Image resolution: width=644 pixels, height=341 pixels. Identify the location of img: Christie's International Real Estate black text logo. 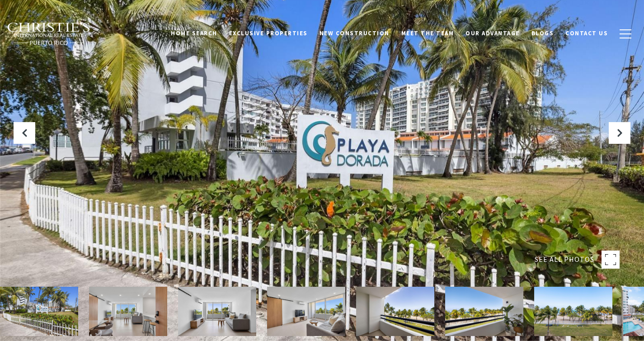
(49, 34).